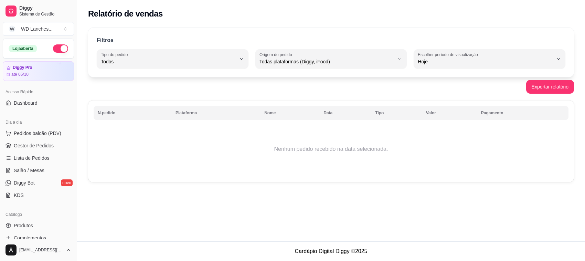 The height and width of the screenshot is (261, 585). Describe the element at coordinates (523, 113) in the screenshot. I see `th: Pagamento` at that location.